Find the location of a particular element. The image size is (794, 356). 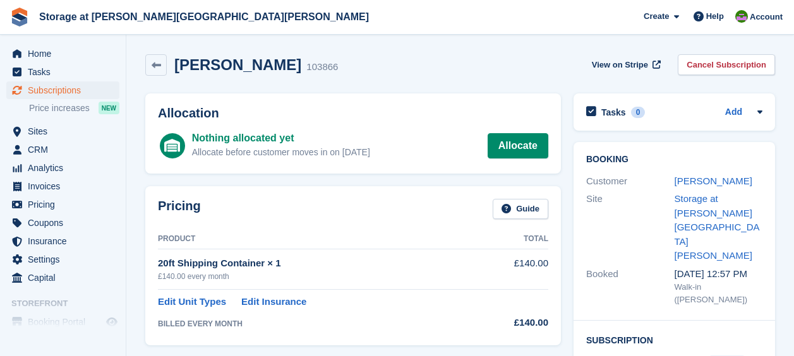

span: Price increases is located at coordinates (59, 108).